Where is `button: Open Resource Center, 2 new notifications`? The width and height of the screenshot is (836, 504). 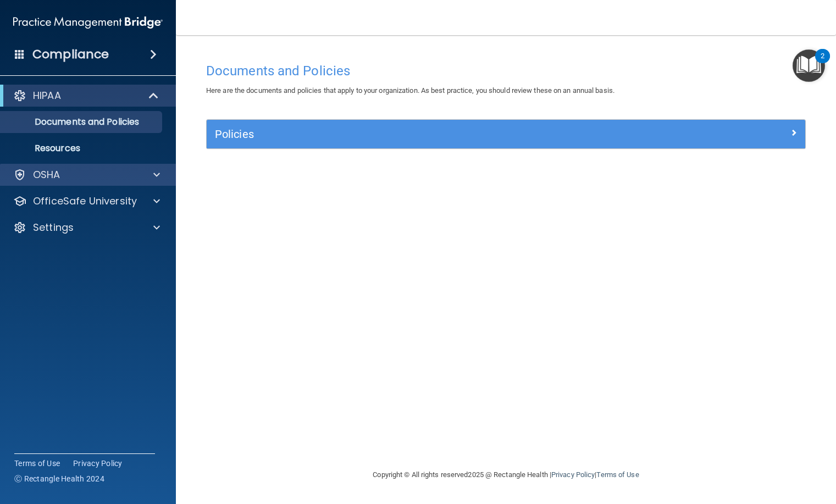
button: Open Resource Center, 2 new notifications is located at coordinates (809, 66).